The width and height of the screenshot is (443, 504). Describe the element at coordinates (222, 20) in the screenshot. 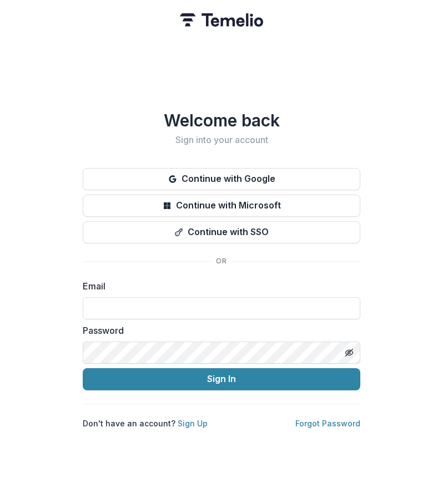

I see `img: Temelio` at that location.